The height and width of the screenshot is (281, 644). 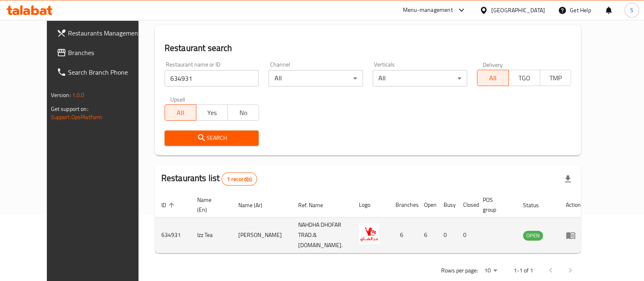 What do you see at coordinates (403, 205) in the screenshot?
I see `th: Branches` at bounding box center [403, 205].